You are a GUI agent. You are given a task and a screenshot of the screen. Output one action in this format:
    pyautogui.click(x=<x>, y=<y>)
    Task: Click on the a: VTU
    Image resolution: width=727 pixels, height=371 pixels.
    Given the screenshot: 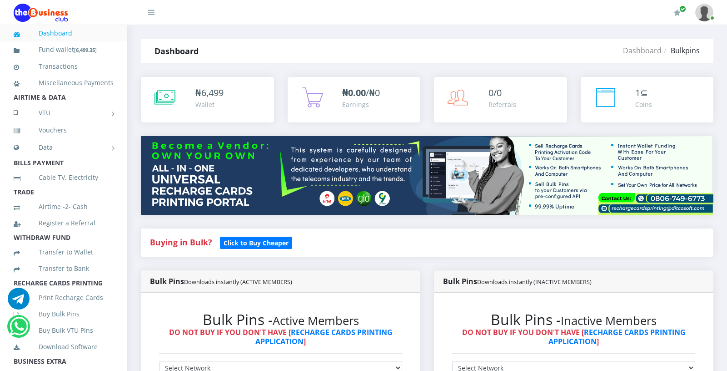 What is the action you would take?
    pyautogui.click(x=64, y=113)
    